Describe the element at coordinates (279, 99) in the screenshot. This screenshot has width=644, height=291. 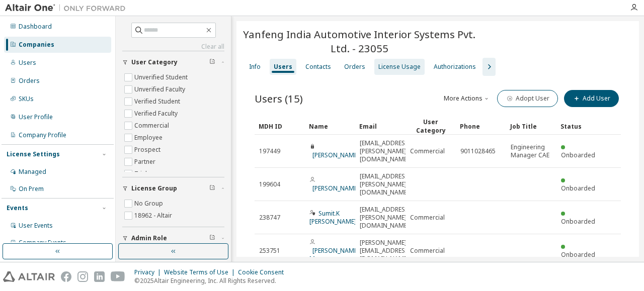
I see `span: Users (15)` at that location.